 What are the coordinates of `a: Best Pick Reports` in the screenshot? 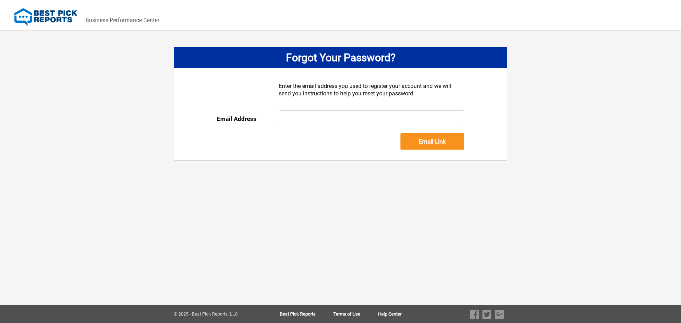 It's located at (307, 314).